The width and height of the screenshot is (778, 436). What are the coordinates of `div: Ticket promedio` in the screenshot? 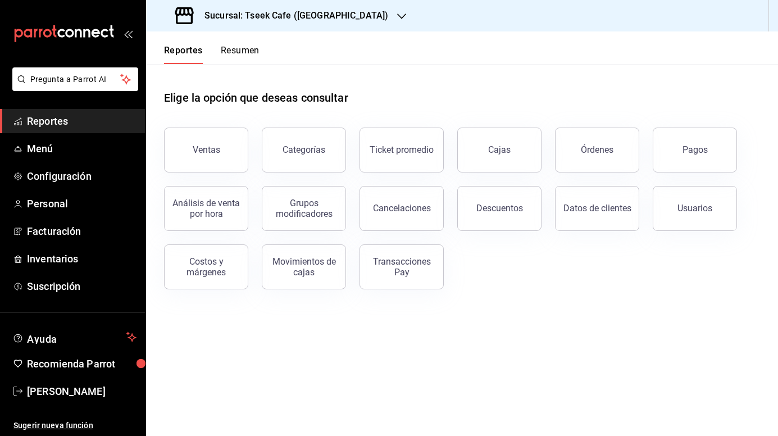 It's located at (402, 149).